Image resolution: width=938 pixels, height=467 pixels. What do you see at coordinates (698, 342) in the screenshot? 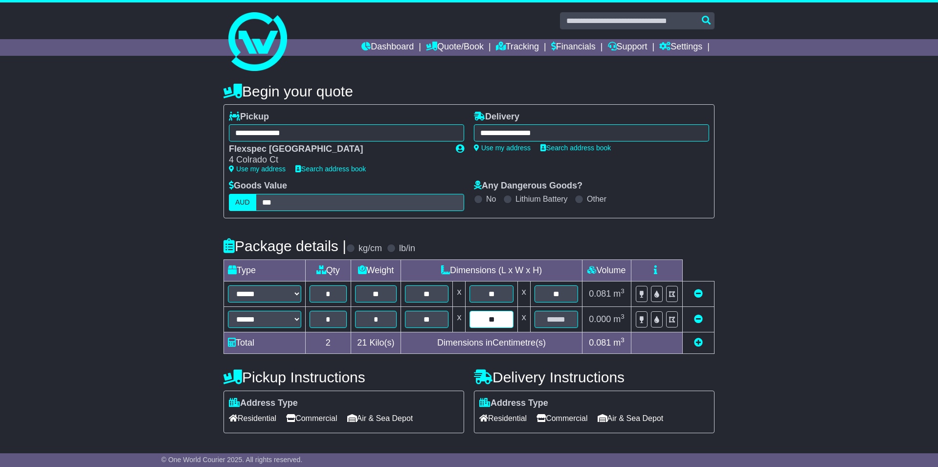
I see `a: Add new item` at bounding box center [698, 342].